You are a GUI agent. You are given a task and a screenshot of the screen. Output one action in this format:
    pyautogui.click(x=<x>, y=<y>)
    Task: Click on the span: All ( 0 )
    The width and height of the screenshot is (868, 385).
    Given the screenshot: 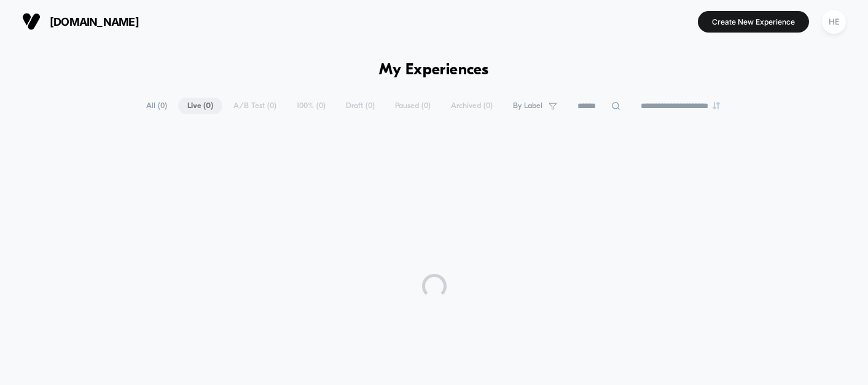 What is the action you would take?
    pyautogui.click(x=156, y=106)
    